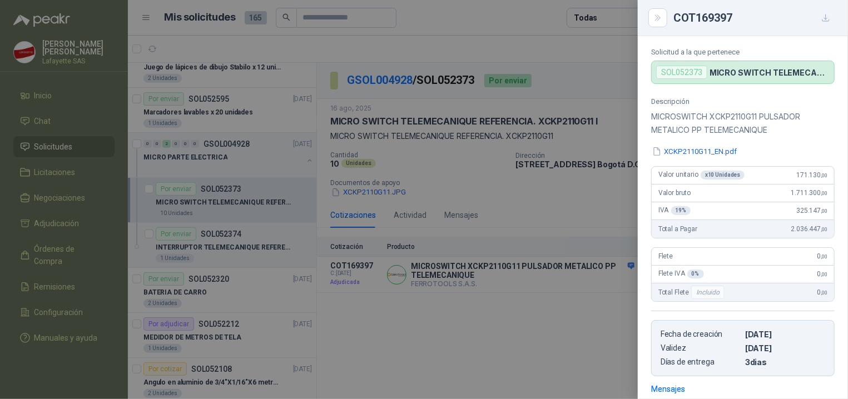  I want to click on div: SOL052373, so click(682, 72).